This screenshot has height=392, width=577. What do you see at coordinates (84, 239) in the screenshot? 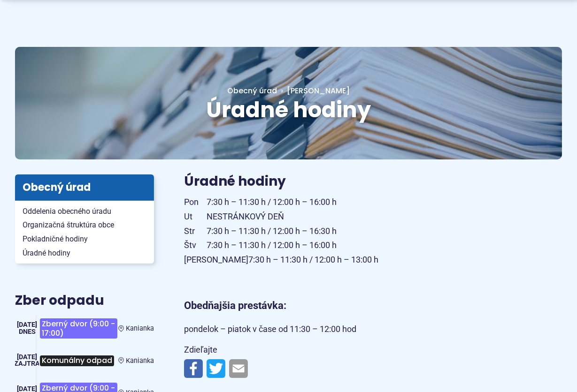
I see `a: Pokladničné hodiny` at bounding box center [84, 239].